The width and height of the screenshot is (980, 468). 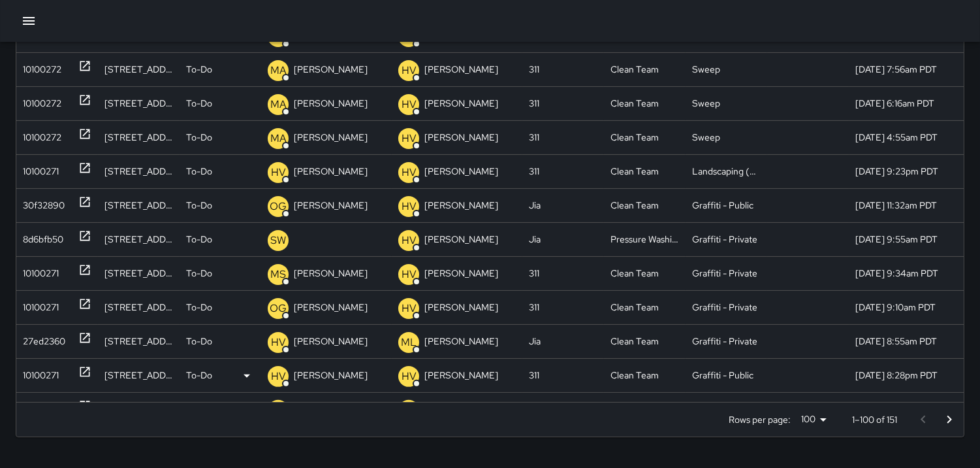 I want to click on div: 55 South Van Ness Avenue, so click(x=138, y=171).